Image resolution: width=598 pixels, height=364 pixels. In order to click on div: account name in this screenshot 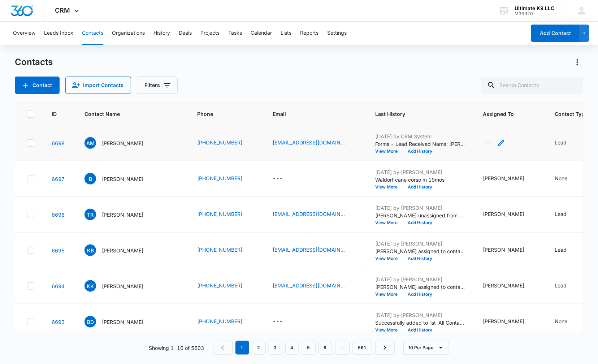, I will do `click(535, 9)`.